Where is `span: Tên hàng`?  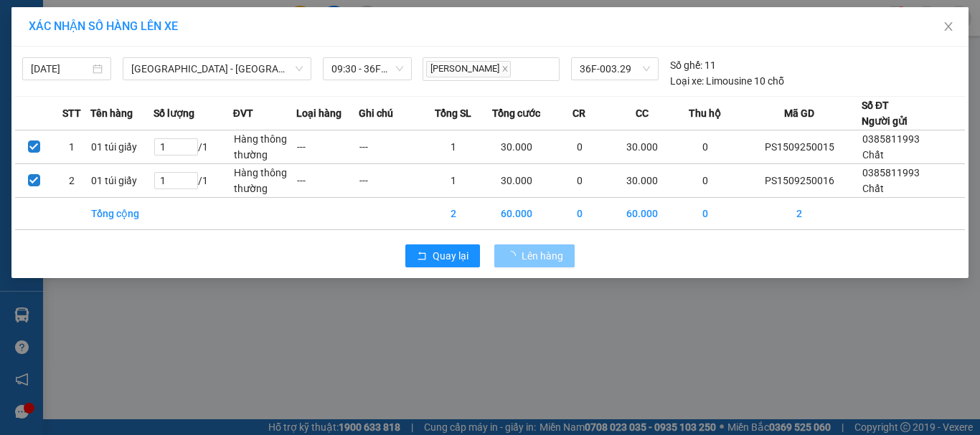 span: Tên hàng is located at coordinates (111, 113).